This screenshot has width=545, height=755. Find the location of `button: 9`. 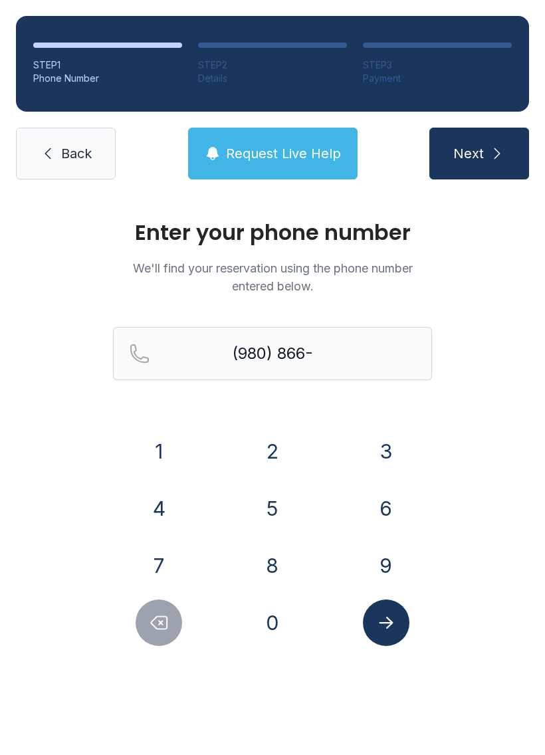

button: 9 is located at coordinates (386, 566).